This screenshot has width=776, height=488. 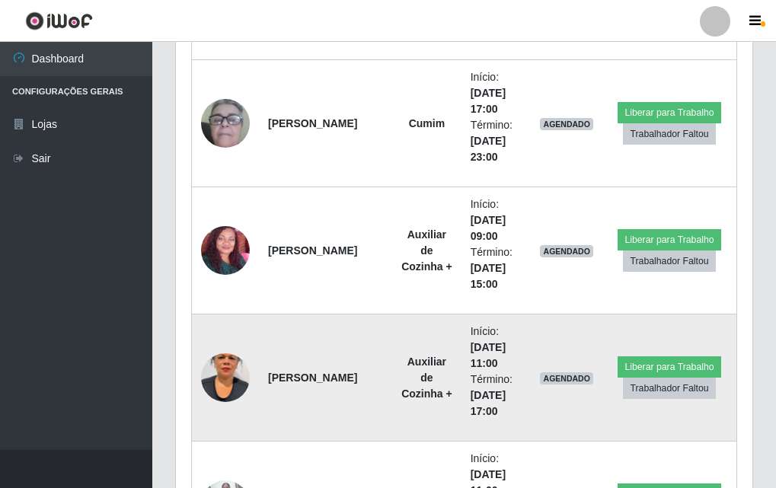 I want to click on img: CoreUI Logo, so click(x=59, y=21).